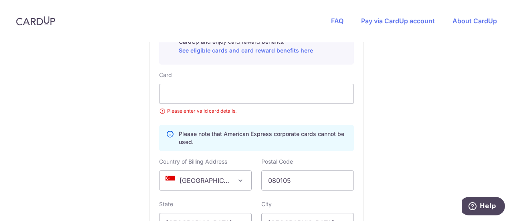  I want to click on label: Postal Code, so click(277, 162).